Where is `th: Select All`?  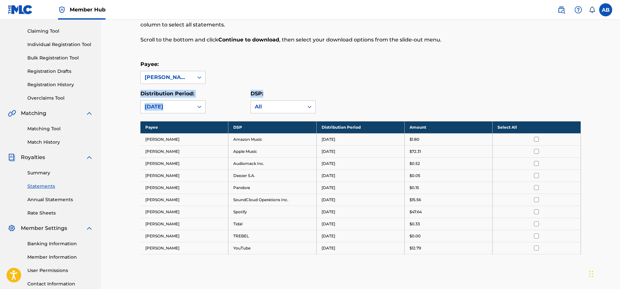
th: Select All is located at coordinates (537, 127).